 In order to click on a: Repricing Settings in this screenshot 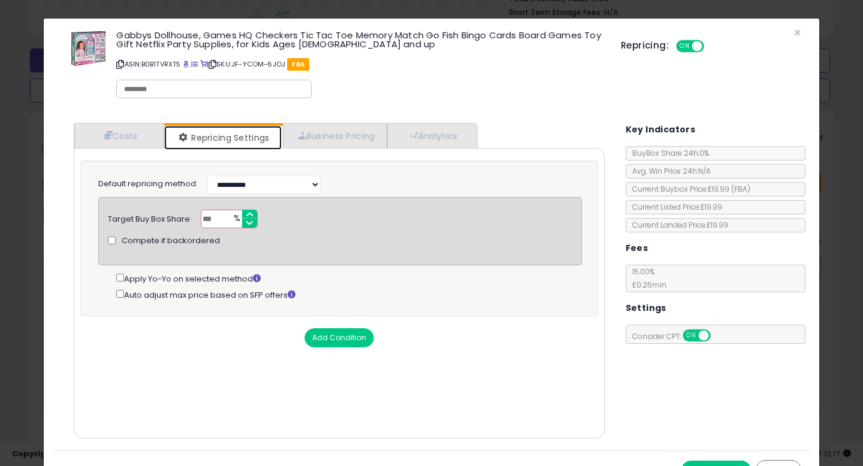, I will do `click(223, 138)`.